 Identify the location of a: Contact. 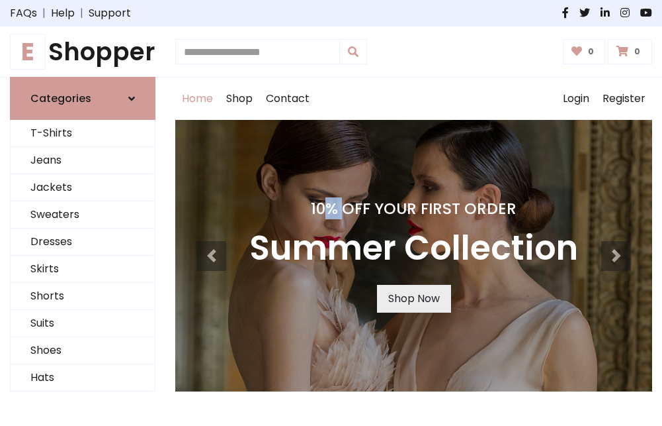
(288, 99).